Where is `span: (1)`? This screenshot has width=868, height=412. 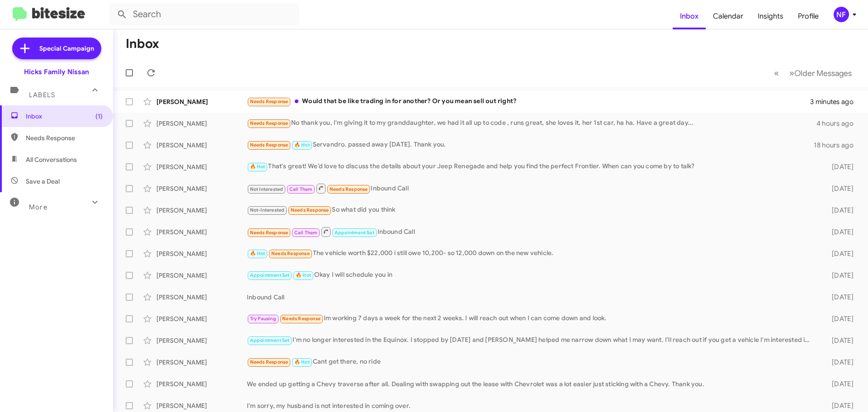
span: (1) is located at coordinates (99, 116).